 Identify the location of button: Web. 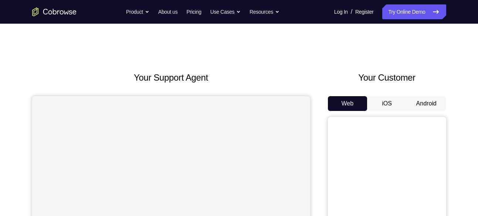
(348, 104).